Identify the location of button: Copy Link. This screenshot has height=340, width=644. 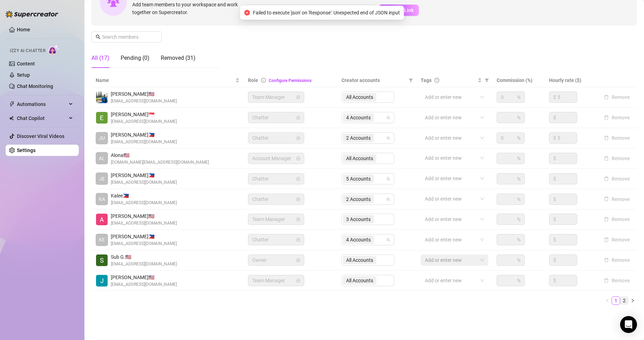
(399, 10).